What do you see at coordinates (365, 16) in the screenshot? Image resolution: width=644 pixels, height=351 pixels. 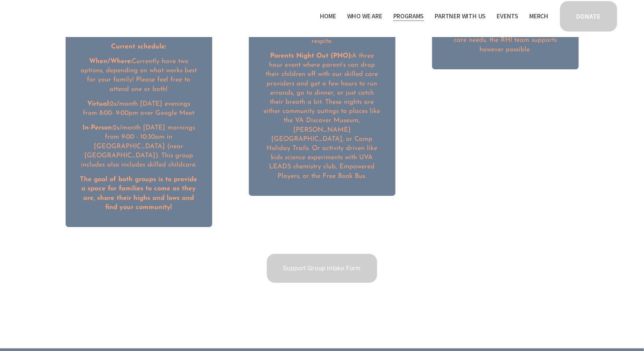 I see `span: Who We Are` at bounding box center [365, 16].